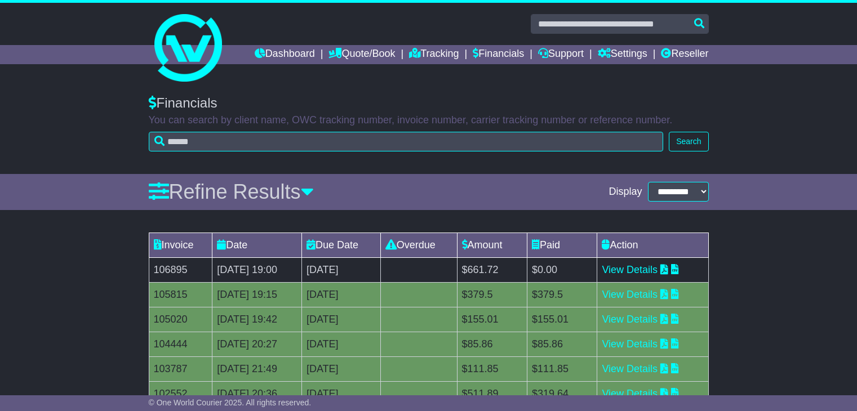  What do you see at coordinates (434, 55) in the screenshot?
I see `a: Tracking` at bounding box center [434, 55].